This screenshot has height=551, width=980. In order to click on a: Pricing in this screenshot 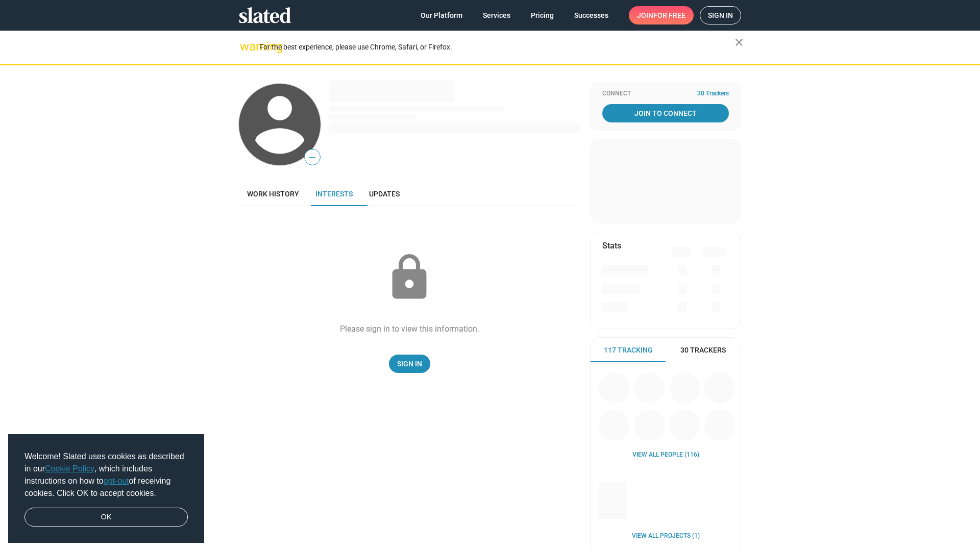, I will do `click(542, 15)`.